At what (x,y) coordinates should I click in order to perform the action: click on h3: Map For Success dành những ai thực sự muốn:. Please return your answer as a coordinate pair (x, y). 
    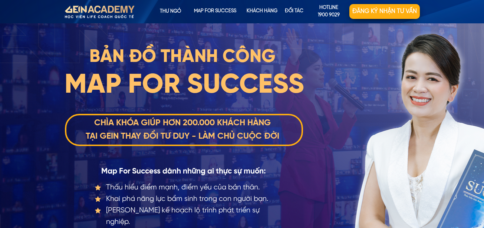
    Looking at the image, I should click on (183, 172).